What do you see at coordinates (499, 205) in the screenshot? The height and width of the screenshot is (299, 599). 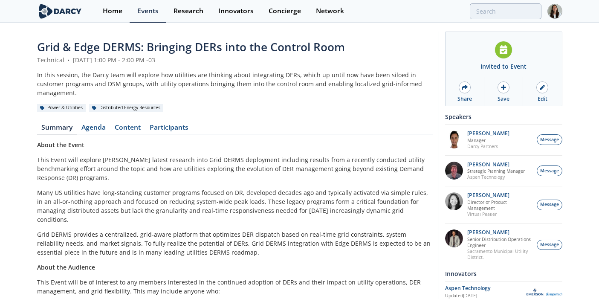 I see `p: Director of Product Management` at bounding box center [499, 205].